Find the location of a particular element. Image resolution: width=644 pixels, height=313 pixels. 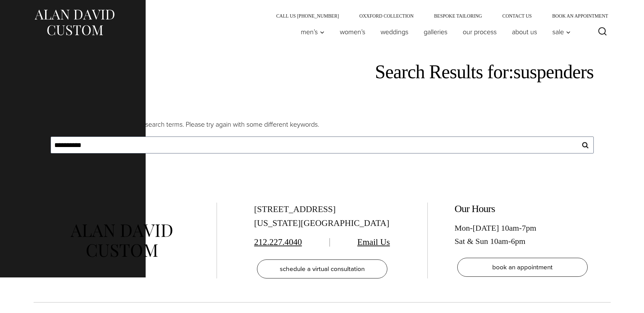

a: Our Process is located at coordinates (479, 32).